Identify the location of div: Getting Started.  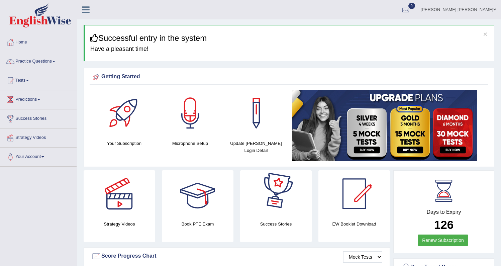
(289, 77).